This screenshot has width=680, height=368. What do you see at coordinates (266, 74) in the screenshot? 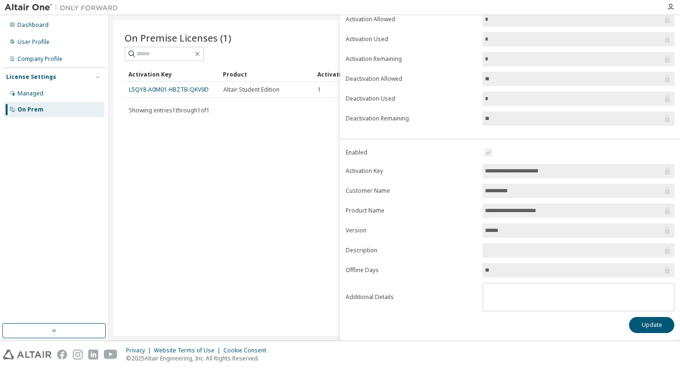
I see `div: Product` at bounding box center [266, 74].